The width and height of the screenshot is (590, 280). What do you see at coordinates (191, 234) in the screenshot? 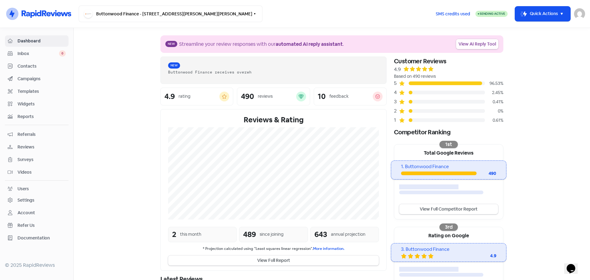
I see `div: this month` at bounding box center [191, 234].